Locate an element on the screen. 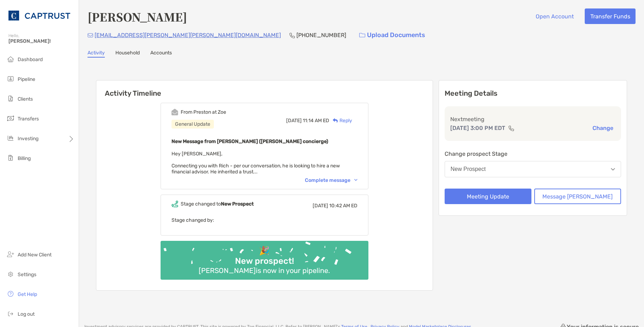 The image size is (644, 327). div: From Preston at Zoe is located at coordinates (203, 112).